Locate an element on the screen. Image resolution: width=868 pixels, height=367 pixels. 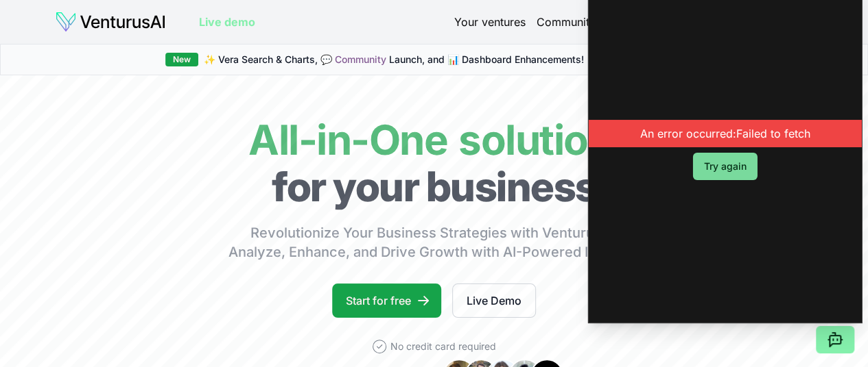
a: Live demo is located at coordinates (227, 22).